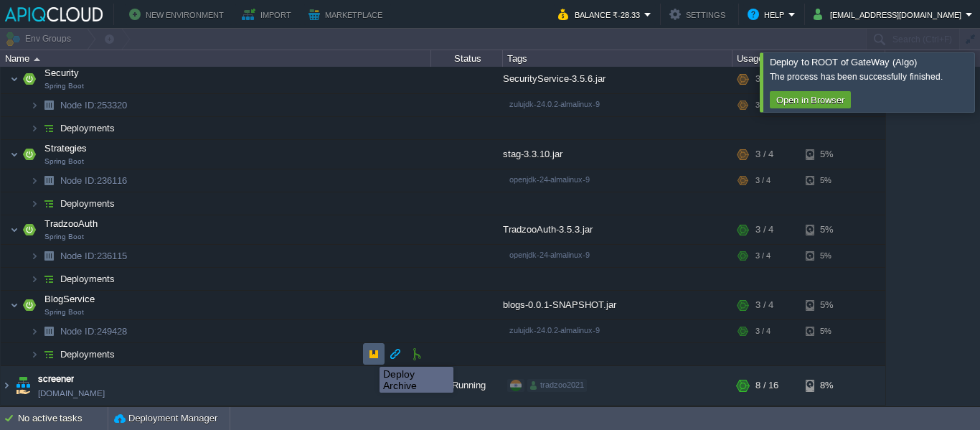  Describe the element at coordinates (809, 58) in the screenshot. I see `div: Usage` at that location.